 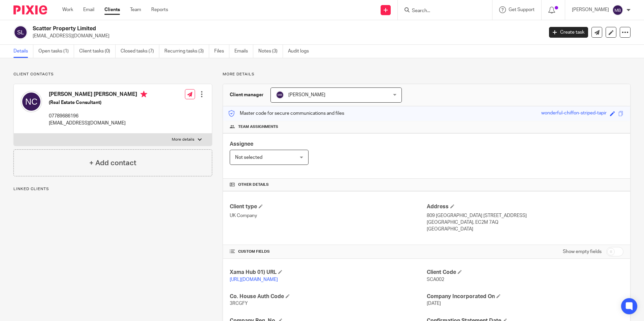 I want to click on p: UK Company, so click(x=328, y=216).